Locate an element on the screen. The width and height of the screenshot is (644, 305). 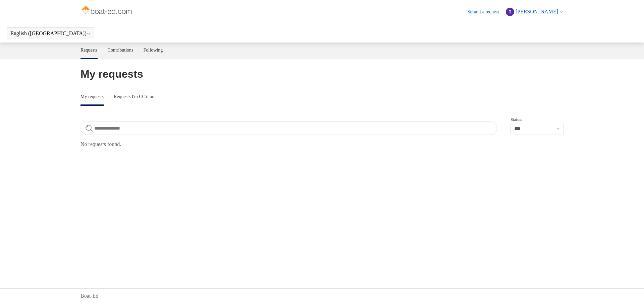
a: Contributions is located at coordinates (121, 51).